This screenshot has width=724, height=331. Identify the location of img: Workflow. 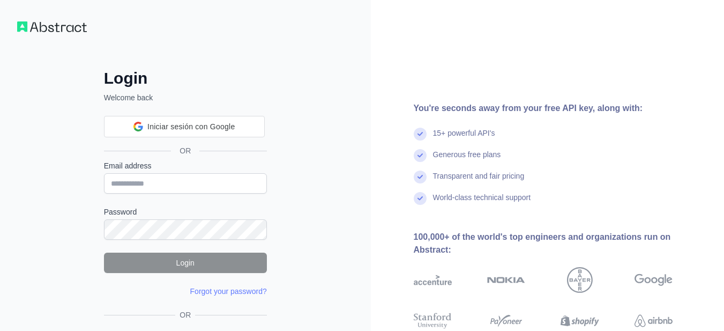
(52, 27).